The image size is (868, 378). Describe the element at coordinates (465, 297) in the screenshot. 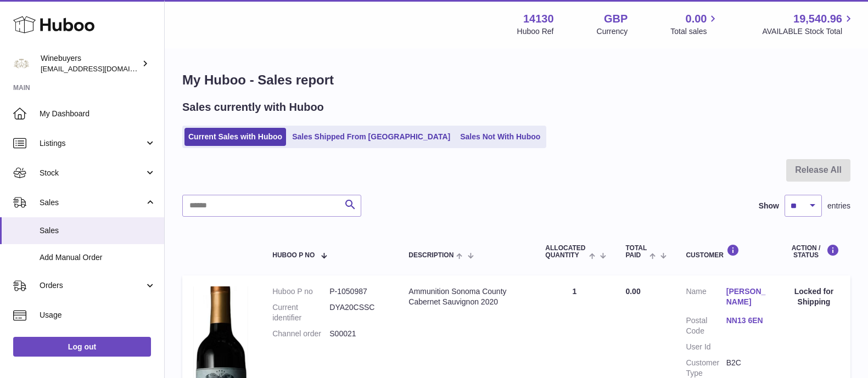

I see `div: Ammunition Sonoma County Cabernet Sauvignon 2020` at that location.